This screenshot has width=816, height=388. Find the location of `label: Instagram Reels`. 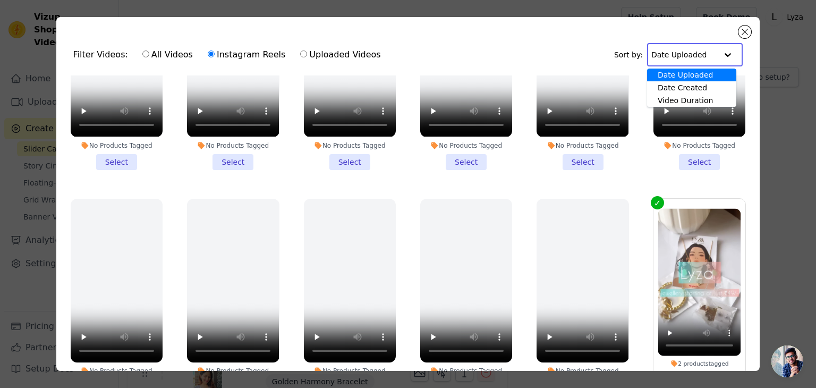

label: Instagram Reels is located at coordinates (247, 55).